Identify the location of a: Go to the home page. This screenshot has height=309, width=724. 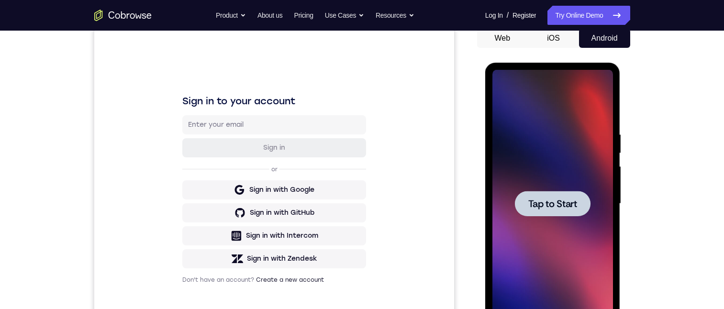
(123, 15).